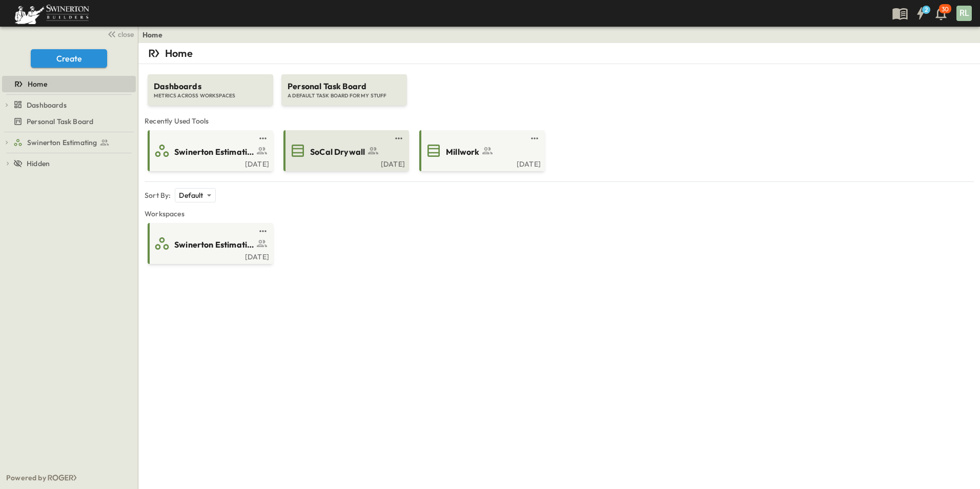 This screenshot has height=489, width=980. I want to click on nav: breadcrumbs, so click(155, 35).